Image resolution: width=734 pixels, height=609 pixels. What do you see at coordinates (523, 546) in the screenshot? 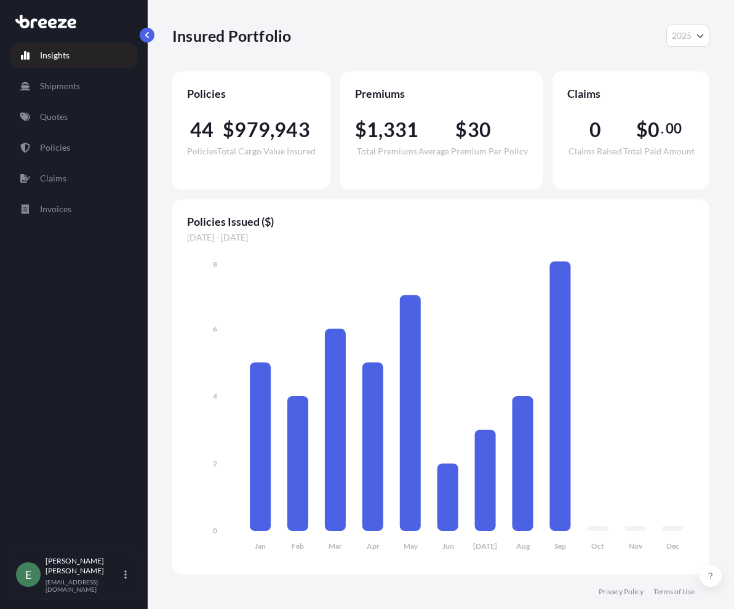
I see `tspan: Aug` at bounding box center [523, 546].